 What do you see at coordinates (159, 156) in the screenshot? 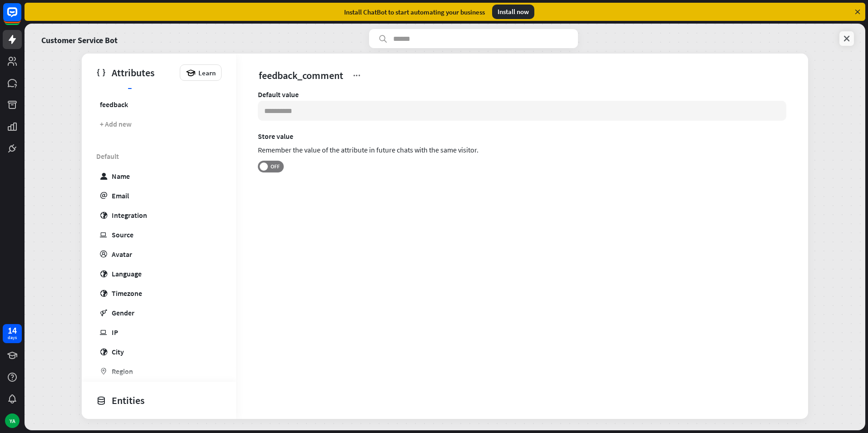
I see `span: Default` at bounding box center [159, 156].